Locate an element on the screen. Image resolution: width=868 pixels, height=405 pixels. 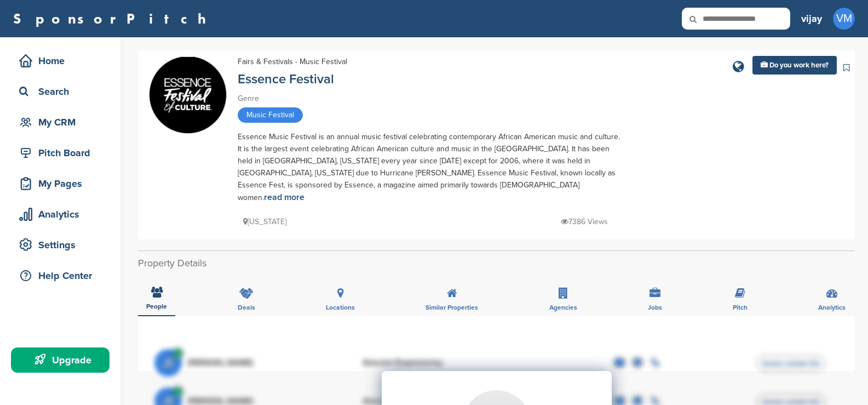
div: My CRM is located at coordinates (63, 122).